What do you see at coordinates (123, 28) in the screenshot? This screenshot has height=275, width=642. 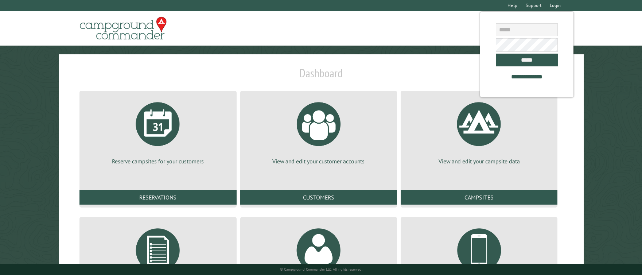 I see `img: Campground Commander` at bounding box center [123, 28].